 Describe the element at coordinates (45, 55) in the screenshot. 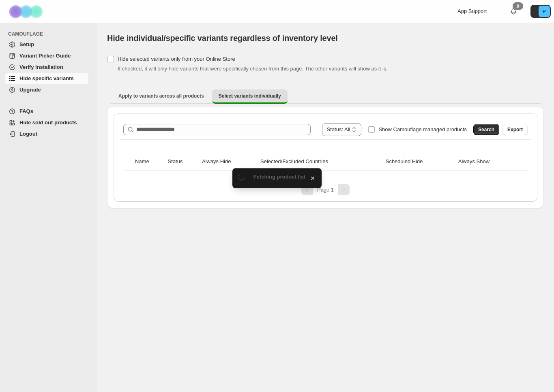

I see `span: Variant Picker Guide` at that location.